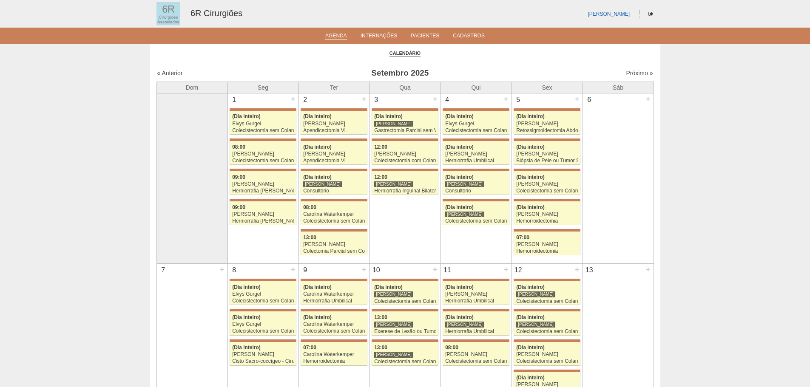 This screenshot has height=387, width=810. Describe the element at coordinates (234, 270) in the screenshot. I see `div: 8` at that location.